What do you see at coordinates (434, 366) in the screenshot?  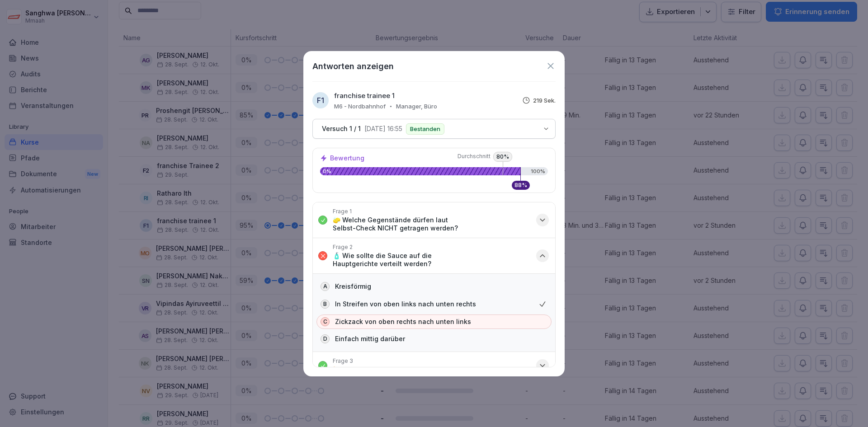 I see `button: Frage 3🍗 Welche Schritte sind Teil der Fleischportionierung?` at bounding box center [434, 366].